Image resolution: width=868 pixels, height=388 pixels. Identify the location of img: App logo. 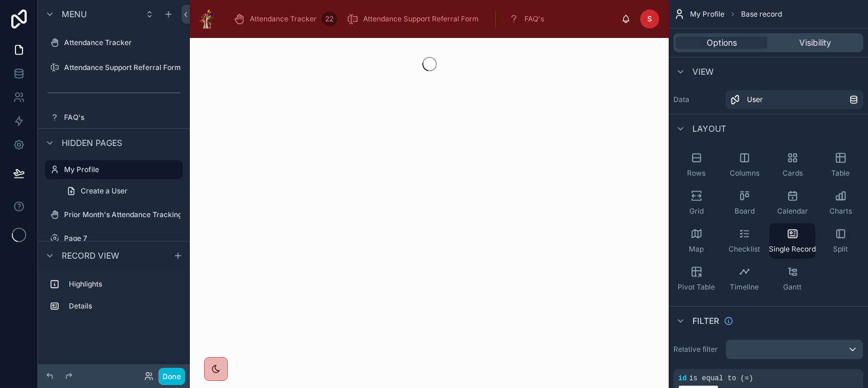
(206, 19).